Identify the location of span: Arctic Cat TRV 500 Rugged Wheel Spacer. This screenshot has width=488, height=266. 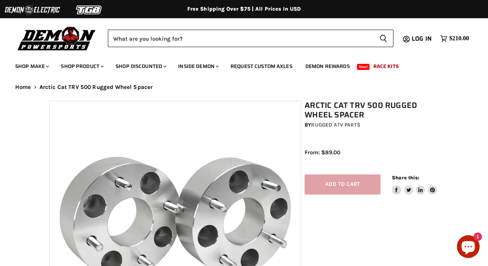
(96, 87).